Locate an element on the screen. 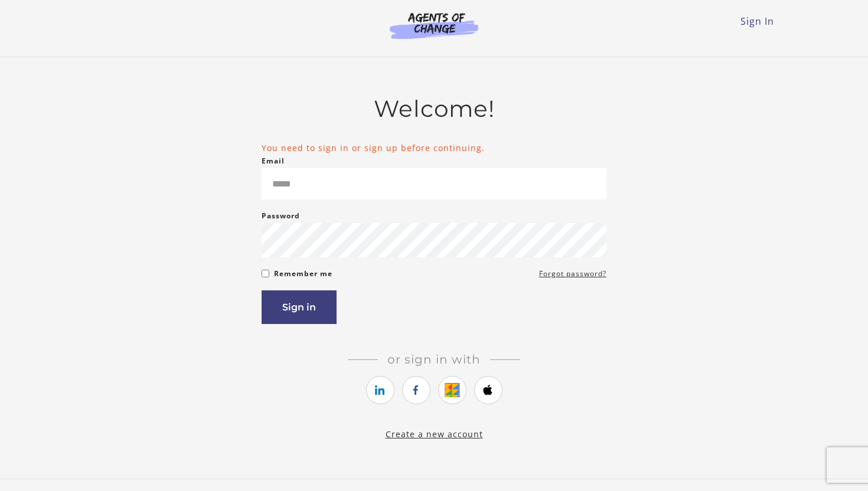 Image resolution: width=868 pixels, height=491 pixels. a: Sign In is located at coordinates (757, 21).